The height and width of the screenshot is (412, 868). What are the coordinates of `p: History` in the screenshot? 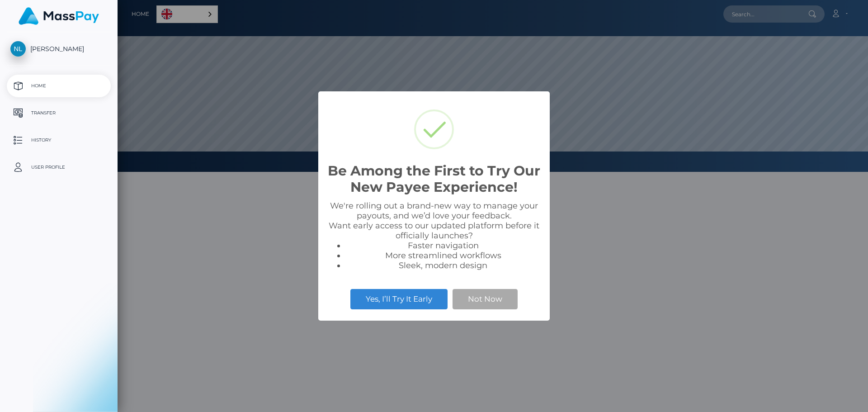 It's located at (59, 140).